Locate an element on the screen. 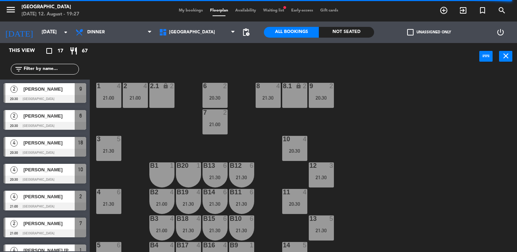  div: 7 is located at coordinates (203, 113).